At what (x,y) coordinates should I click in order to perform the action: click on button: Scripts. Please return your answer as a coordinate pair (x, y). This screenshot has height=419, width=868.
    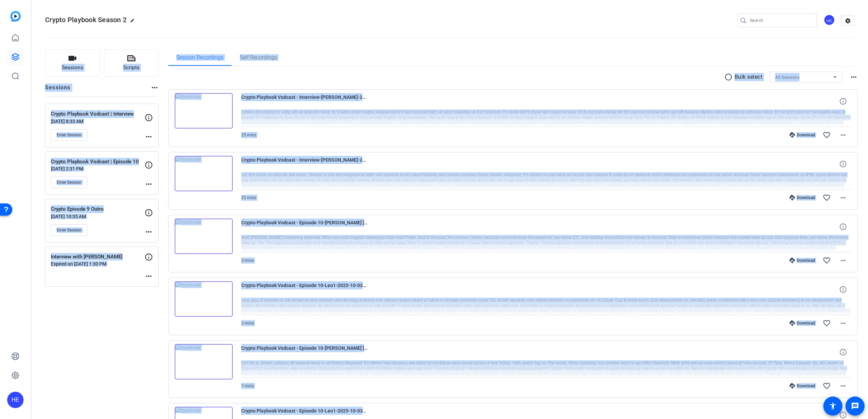
    Looking at the image, I should click on (132, 63).